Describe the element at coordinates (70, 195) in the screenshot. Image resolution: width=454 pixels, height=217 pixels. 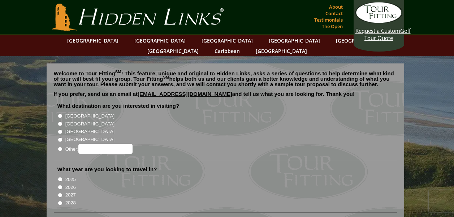
I see `label: 2027` at that location.